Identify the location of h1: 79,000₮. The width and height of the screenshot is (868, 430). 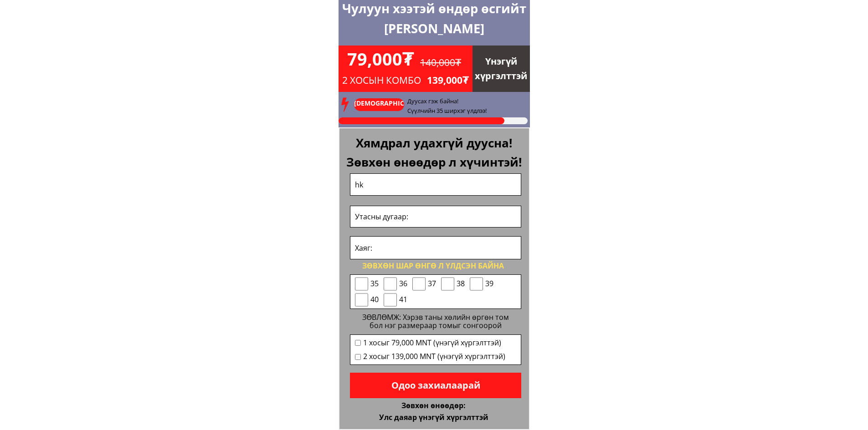
(427, 59).